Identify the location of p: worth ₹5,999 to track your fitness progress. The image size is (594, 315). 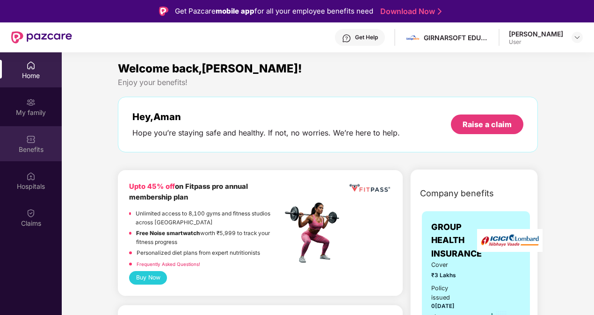
(209, 238).